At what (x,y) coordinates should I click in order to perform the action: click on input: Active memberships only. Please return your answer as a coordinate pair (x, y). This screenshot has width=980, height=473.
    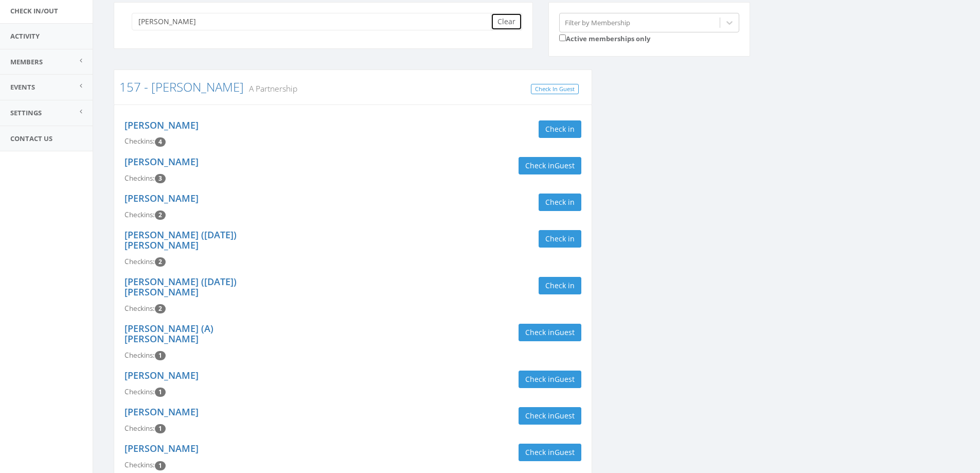
    Looking at the image, I should click on (562, 38).